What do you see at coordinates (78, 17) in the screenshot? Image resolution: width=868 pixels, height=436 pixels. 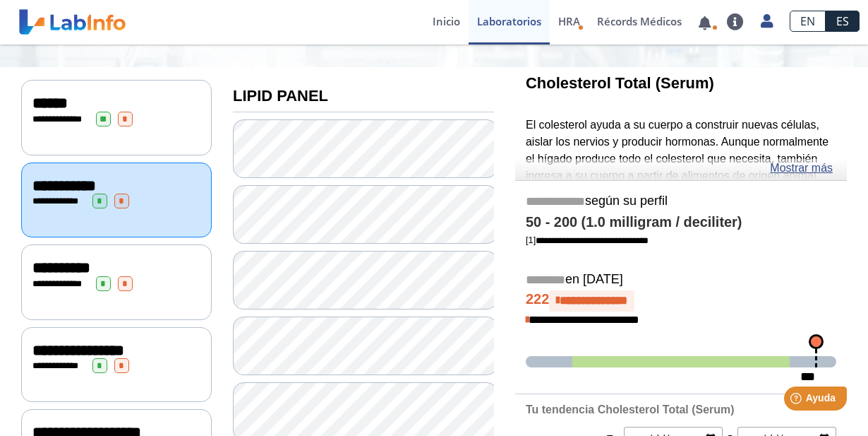 I see `span: Ayuda` at bounding box center [78, 17].